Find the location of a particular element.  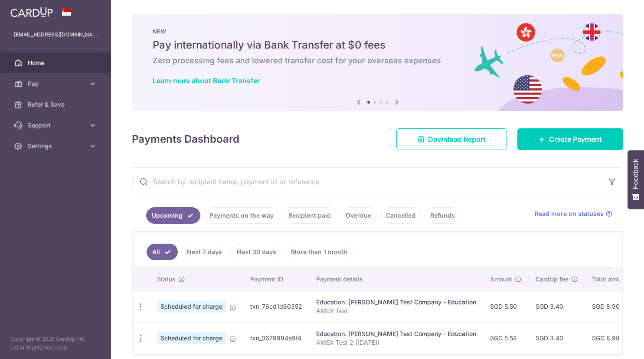

td: SGD 5.58 is located at coordinates (506, 338).